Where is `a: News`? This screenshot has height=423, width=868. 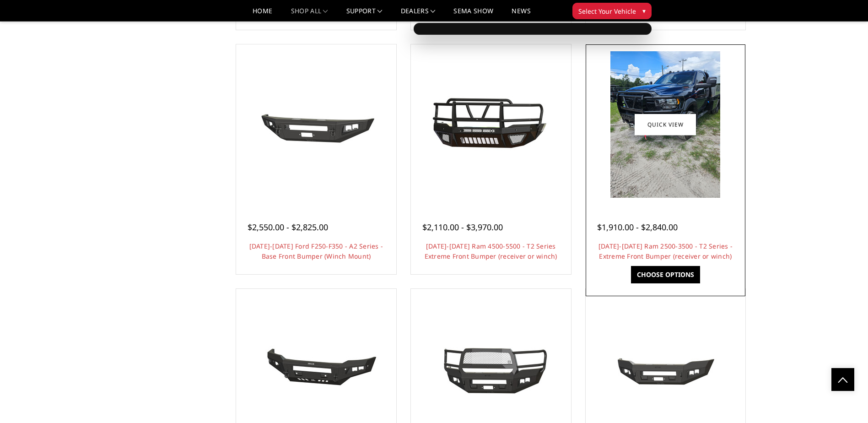
a: News is located at coordinates (521, 14).